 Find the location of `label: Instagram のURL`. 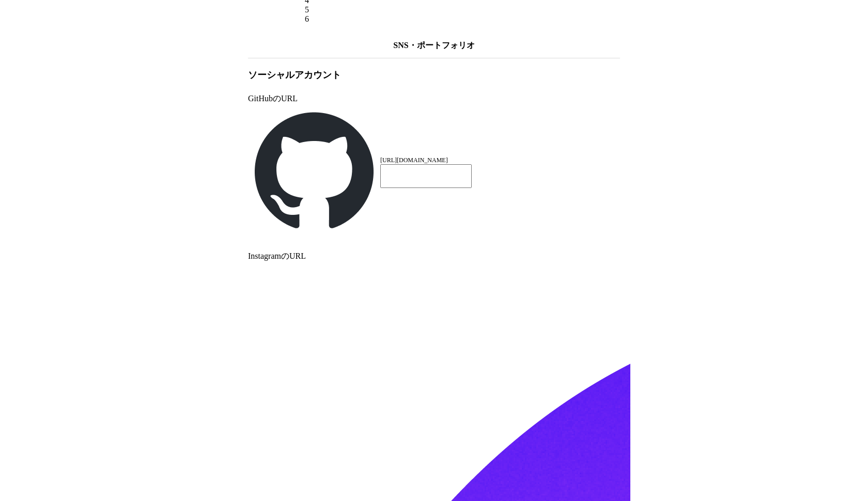

label: Instagram のURL is located at coordinates (277, 256).